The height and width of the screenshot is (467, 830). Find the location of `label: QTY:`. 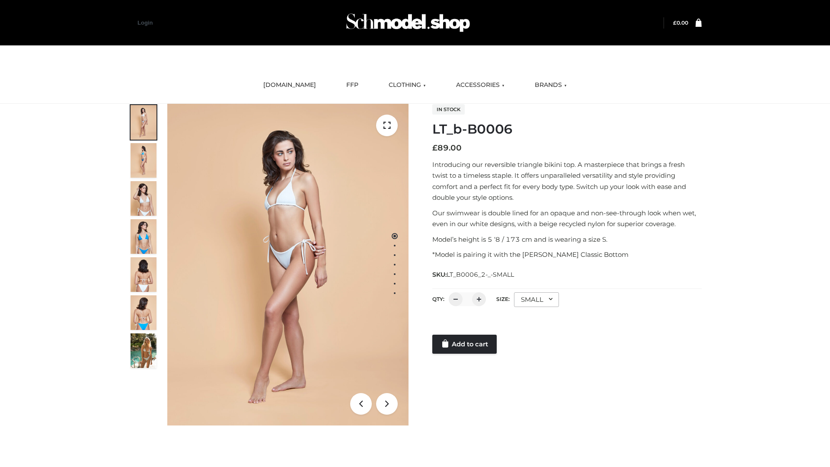

label: QTY: is located at coordinates (438, 299).